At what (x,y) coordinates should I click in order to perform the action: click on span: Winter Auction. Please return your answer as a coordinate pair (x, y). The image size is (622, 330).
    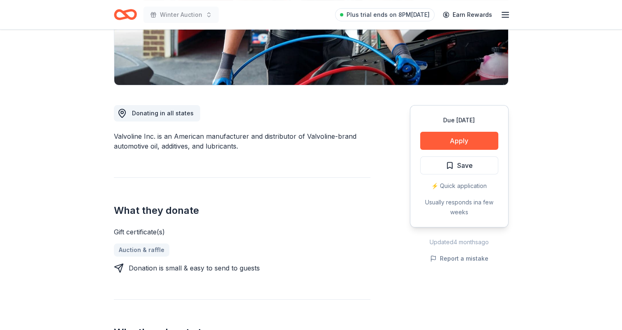
    Looking at the image, I should click on (181, 15).